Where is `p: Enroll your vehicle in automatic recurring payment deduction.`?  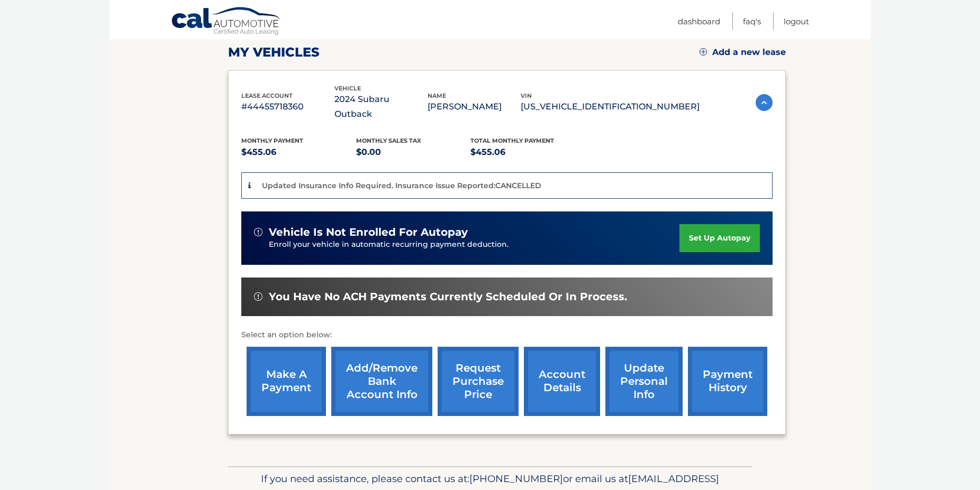
p: Enroll your vehicle in automatic recurring payment deduction. is located at coordinates (474, 245).